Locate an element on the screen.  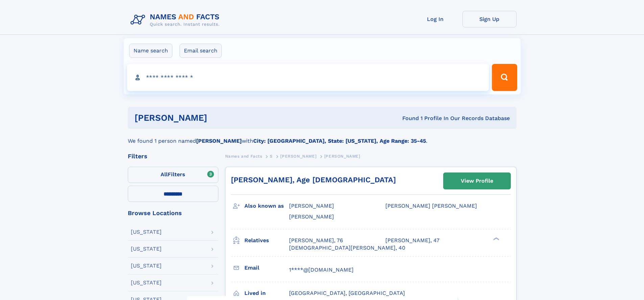
a: Names and Facts is located at coordinates (244, 156).